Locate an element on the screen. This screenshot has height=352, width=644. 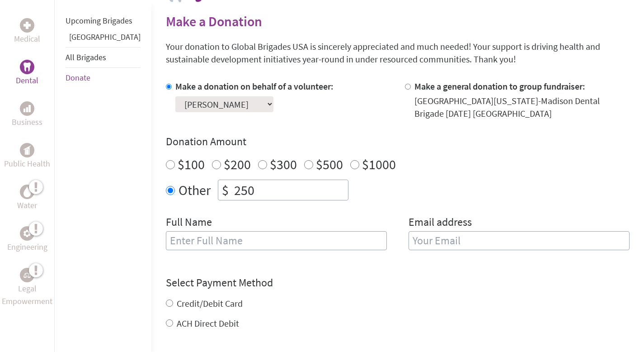
img: Water is located at coordinates (27, 191).